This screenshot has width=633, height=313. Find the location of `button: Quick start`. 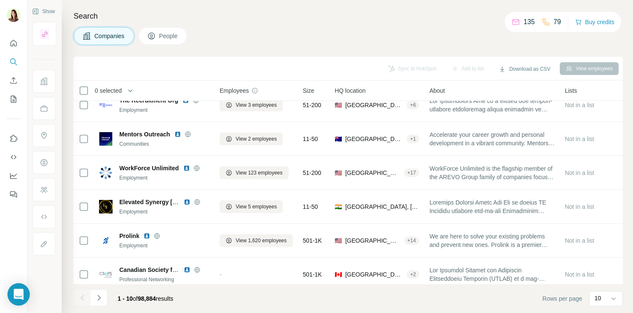

button: Quick start is located at coordinates (14, 43).